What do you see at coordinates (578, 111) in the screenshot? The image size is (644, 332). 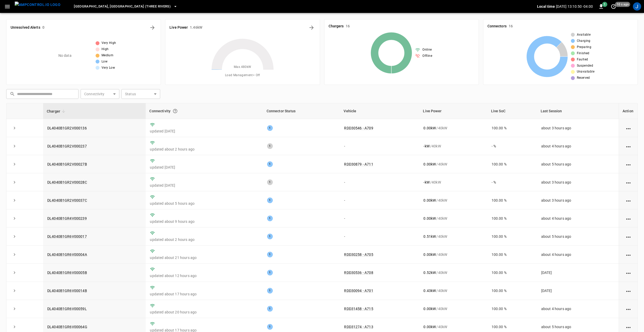 I see `th: Last Session` at bounding box center [578, 111].